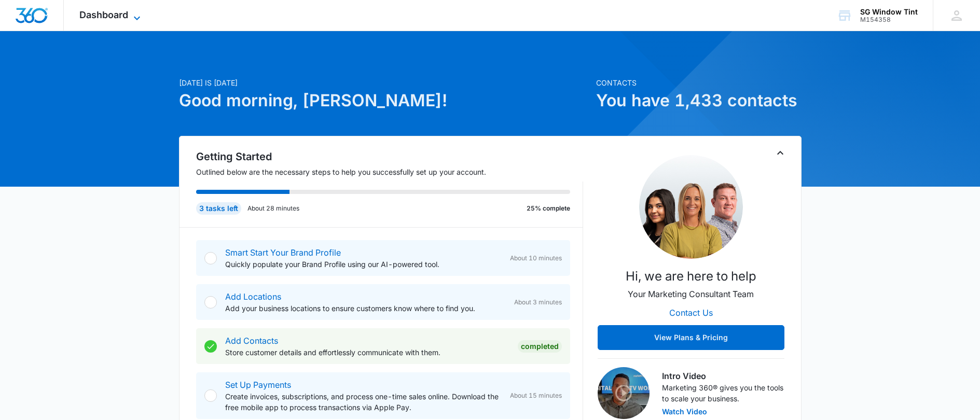 This screenshot has width=980, height=420. Describe the element at coordinates (365, 308) in the screenshot. I see `p: Add your business locations to ensure customers know where to find you.` at that location.